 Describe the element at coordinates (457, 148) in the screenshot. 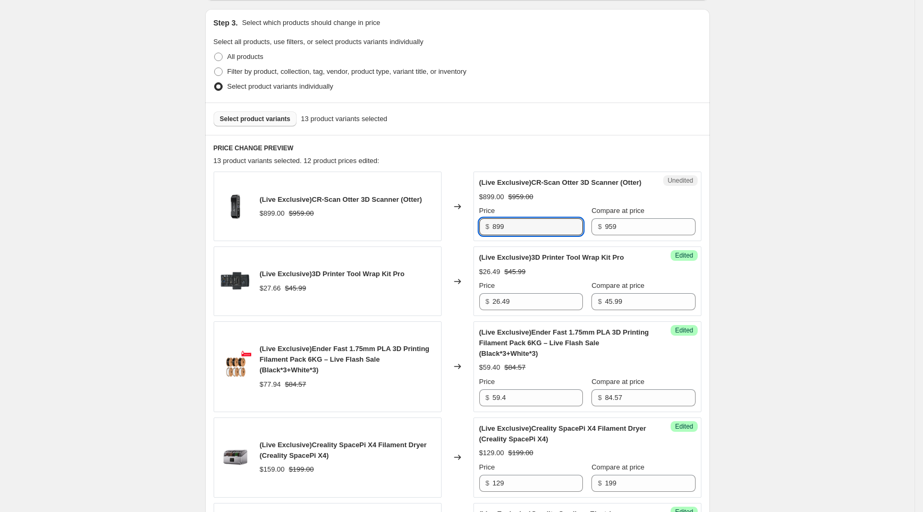

I see `h6: PRICE CHANGE PREVIEW` at that location.